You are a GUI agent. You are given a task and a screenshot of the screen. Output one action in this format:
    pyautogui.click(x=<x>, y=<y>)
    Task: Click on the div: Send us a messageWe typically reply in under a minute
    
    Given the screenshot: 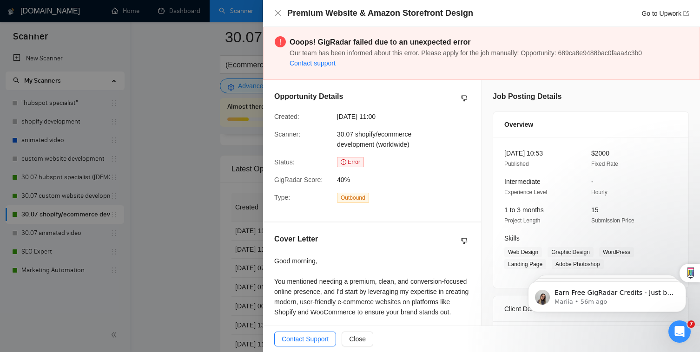 What is the action you would take?
    pyautogui.click(x=93, y=212)
    